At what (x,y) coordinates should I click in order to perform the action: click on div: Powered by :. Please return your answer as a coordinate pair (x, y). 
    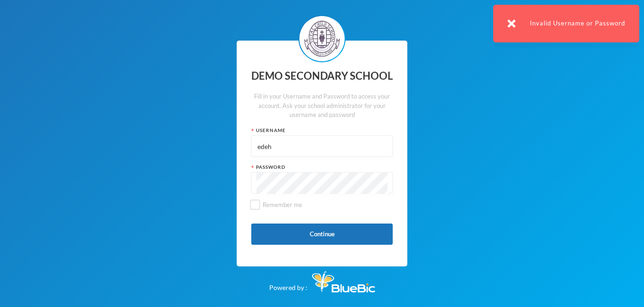
    Looking at the image, I should click on (322, 279).